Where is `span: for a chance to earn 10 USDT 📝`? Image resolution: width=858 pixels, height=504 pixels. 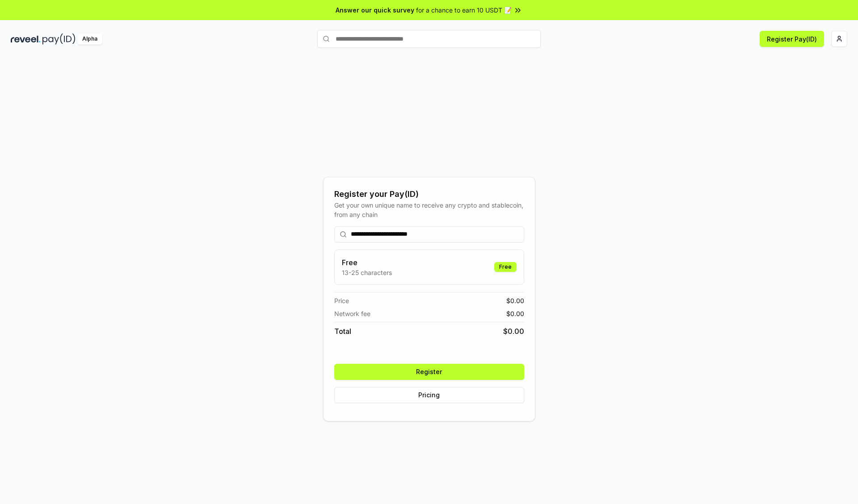 span: for a chance to earn 10 USDT 📝 is located at coordinates (464, 10).